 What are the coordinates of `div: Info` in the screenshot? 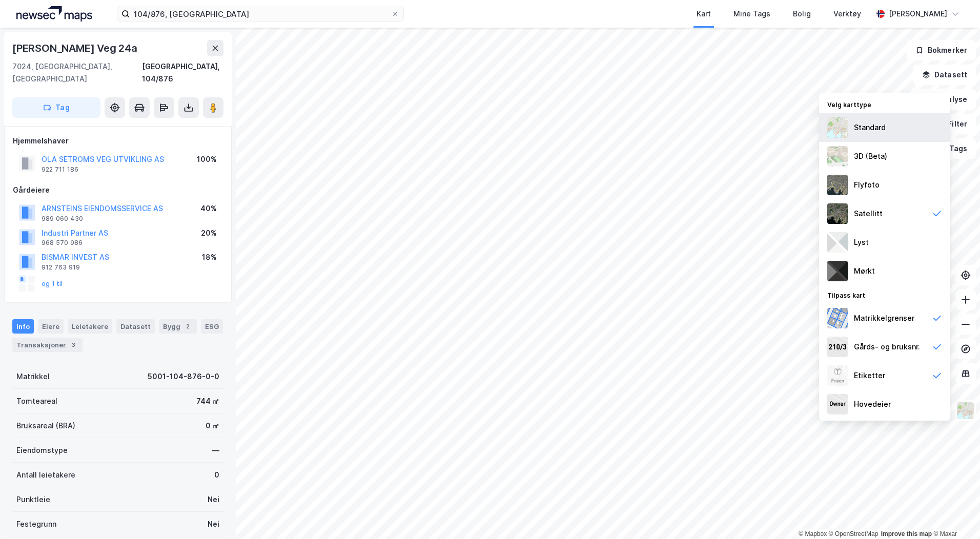 It's located at (23, 327).